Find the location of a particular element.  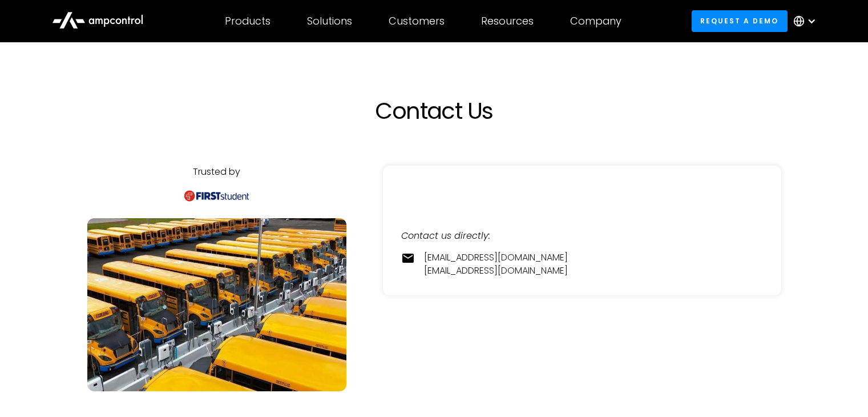

div: Solutions is located at coordinates (329, 21).